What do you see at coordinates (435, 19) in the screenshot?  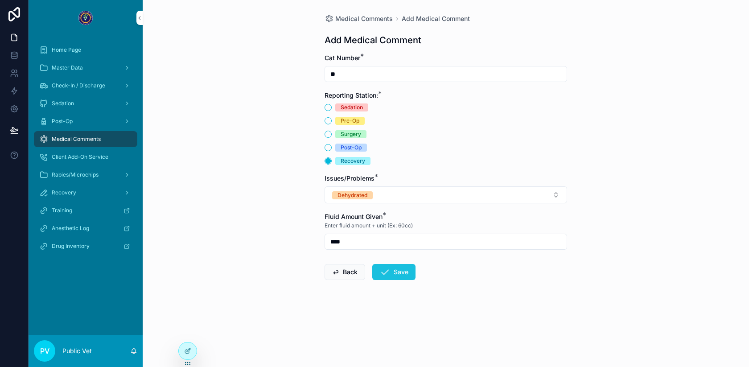 I see `a: Add Medical Comment` at bounding box center [435, 19].